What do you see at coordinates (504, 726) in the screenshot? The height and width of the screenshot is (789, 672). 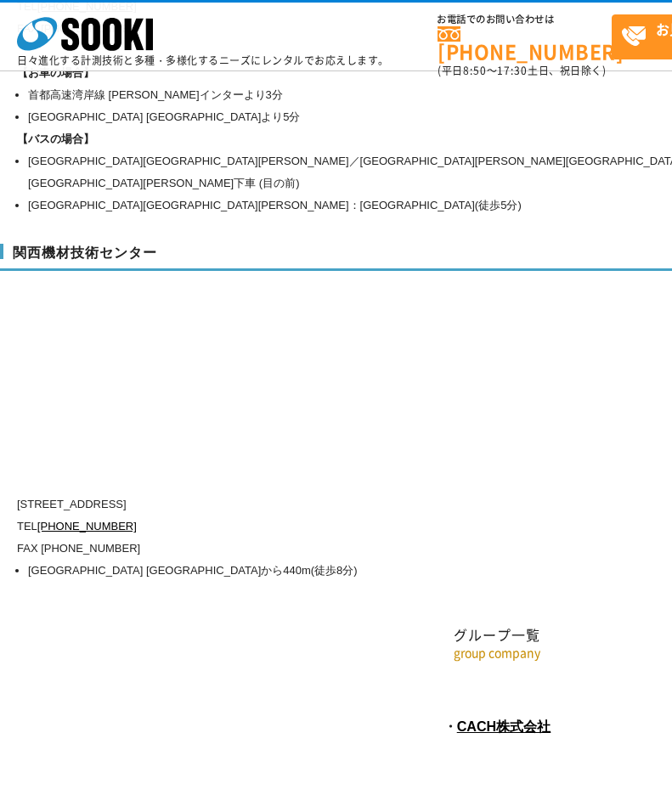 I see `a: CACH株式会社` at bounding box center [504, 726].